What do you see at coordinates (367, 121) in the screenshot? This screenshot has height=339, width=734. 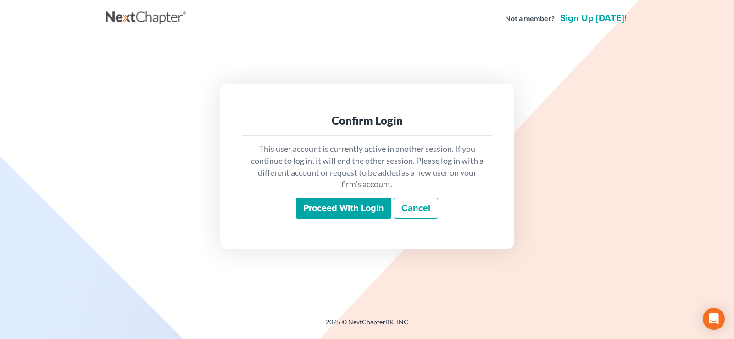 I see `div: Confirm Login` at bounding box center [367, 121].